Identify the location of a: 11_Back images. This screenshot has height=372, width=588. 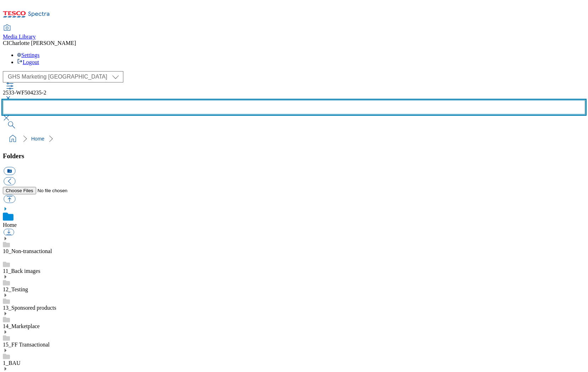
(22, 271).